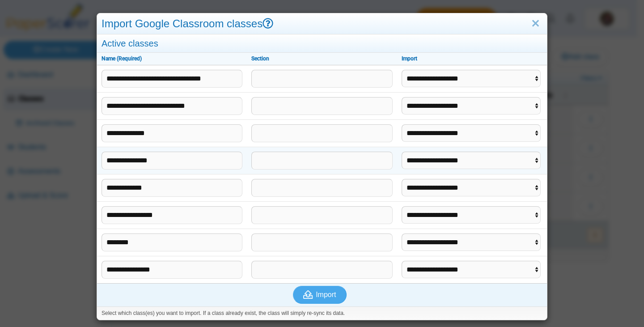 The width and height of the screenshot is (644, 327). I want to click on a: Close, so click(535, 24).